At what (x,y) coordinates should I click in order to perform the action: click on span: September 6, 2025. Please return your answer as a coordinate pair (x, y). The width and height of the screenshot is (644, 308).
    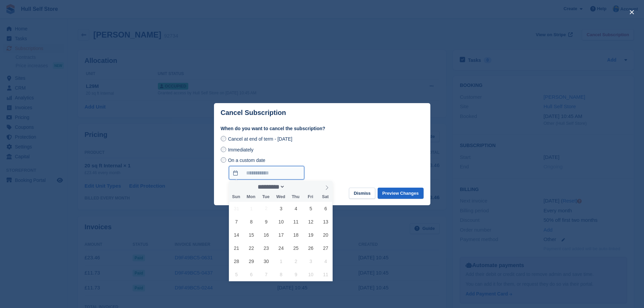
    Looking at the image, I should click on (325, 208).